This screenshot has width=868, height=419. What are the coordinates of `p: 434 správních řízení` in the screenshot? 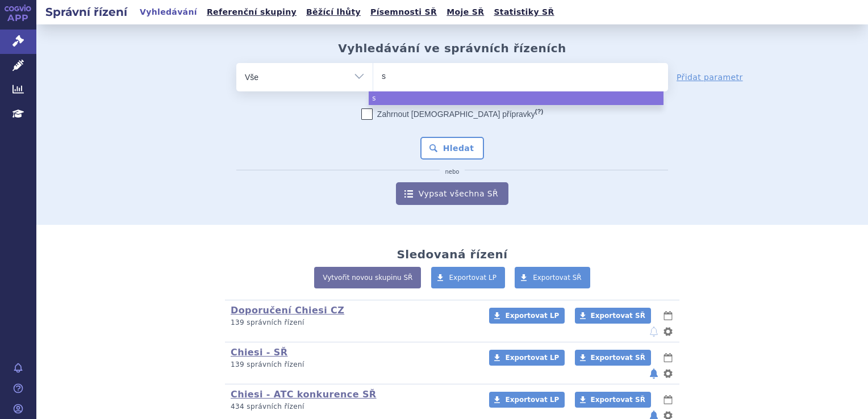 It's located at (352, 407).